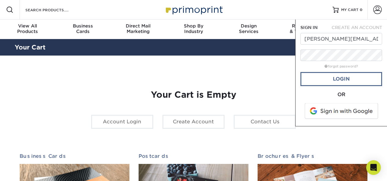 Image resolution: width=387 pixels, height=181 pixels. I want to click on a: Direct MailMarketing, so click(138, 29).